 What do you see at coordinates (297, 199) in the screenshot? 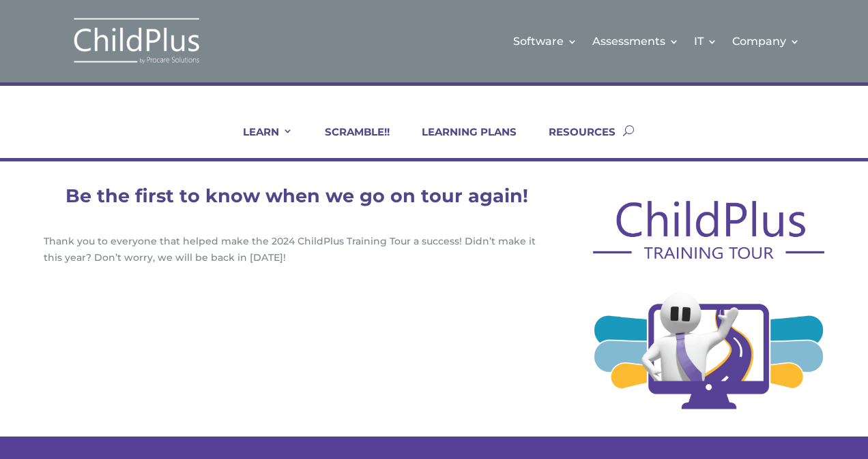
I see `h1: Be the first to know when we go on tour again!` at bounding box center [297, 199].